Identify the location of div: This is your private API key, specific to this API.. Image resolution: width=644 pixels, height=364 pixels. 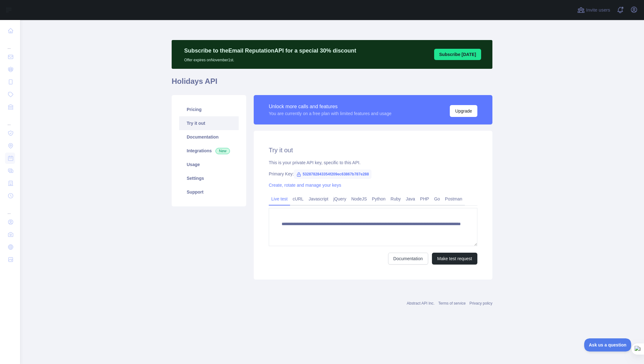
(373, 163).